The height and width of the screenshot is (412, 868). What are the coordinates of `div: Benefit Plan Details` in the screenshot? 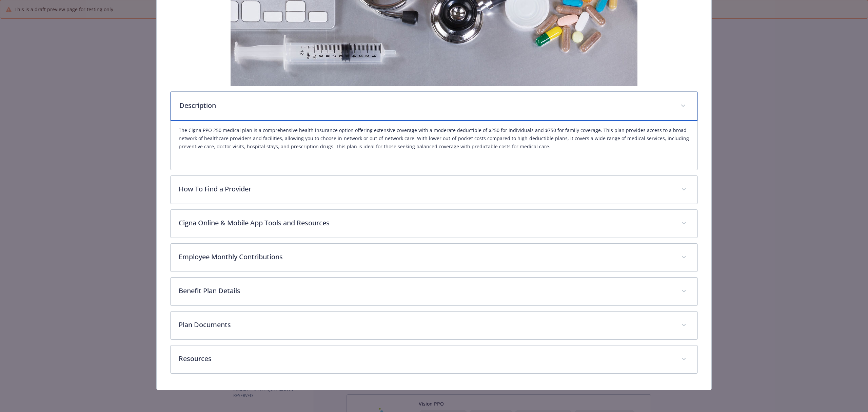 It's located at (434, 291).